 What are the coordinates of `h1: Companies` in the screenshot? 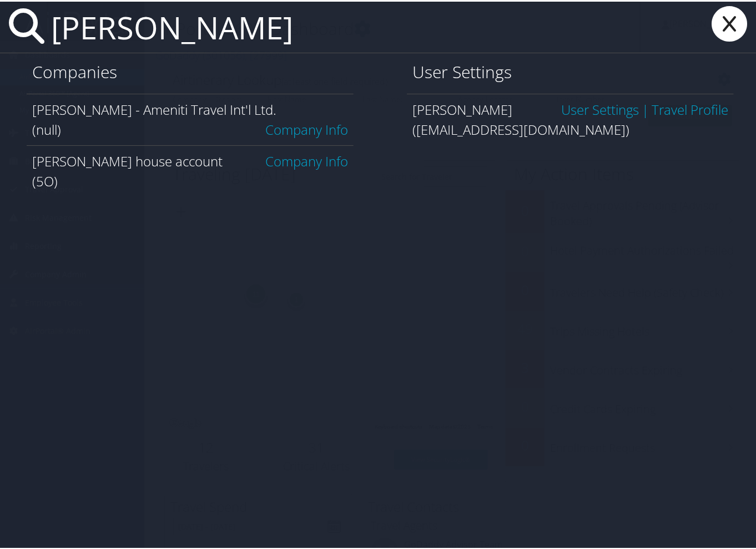 It's located at (190, 70).